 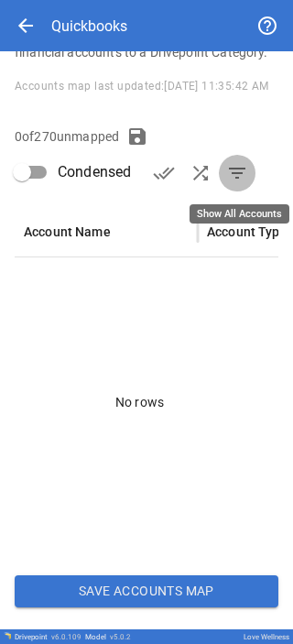 I want to click on div: Quickbooks, so click(x=89, y=25).